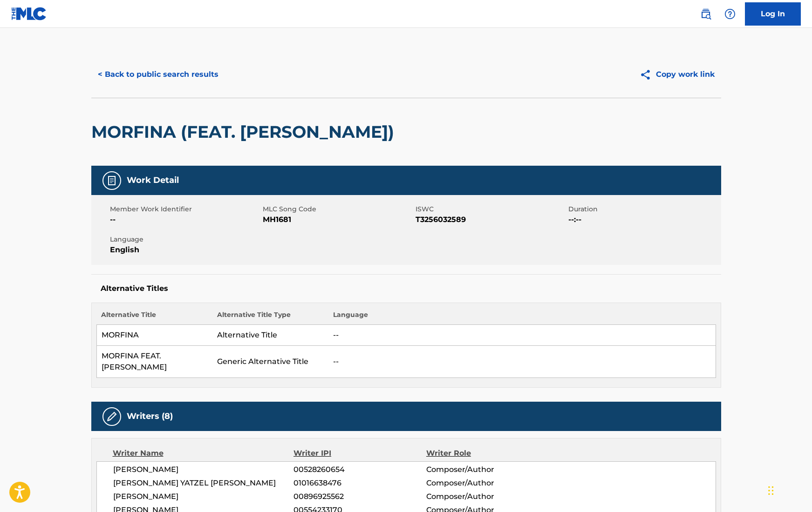 This screenshot has width=812, height=512. What do you see at coordinates (185, 239) in the screenshot?
I see `span: Language` at bounding box center [185, 239].